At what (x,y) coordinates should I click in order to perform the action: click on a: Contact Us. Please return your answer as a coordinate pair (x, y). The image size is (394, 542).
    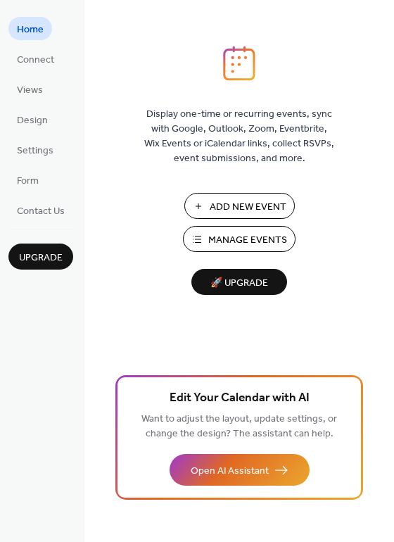
    Looking at the image, I should click on (41, 210).